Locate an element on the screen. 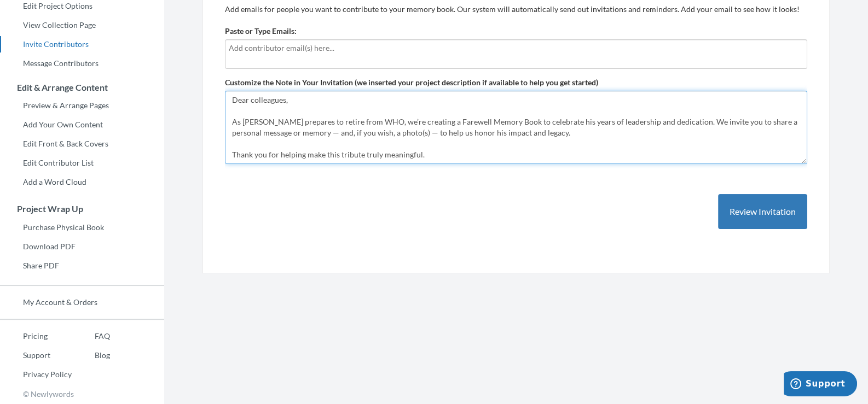 The image size is (868, 404). a: Blog is located at coordinates (91, 356).